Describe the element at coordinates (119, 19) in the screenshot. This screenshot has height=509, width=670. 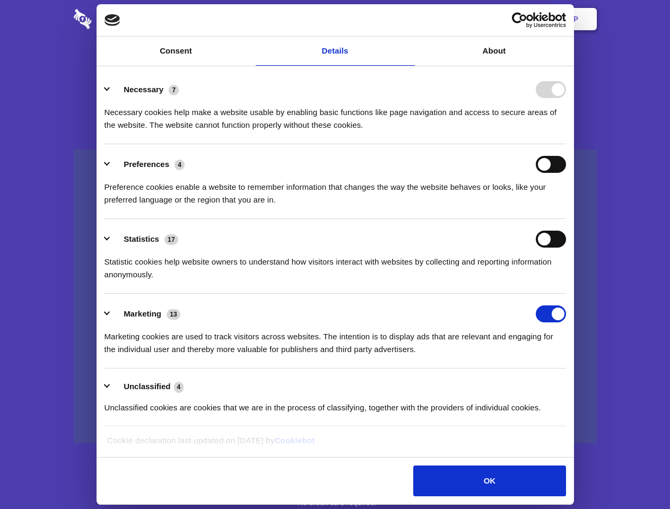
I see `img: logo-wordmark-white-trans-d4663122ce5f474addd5e946df7df03e33cb6a1c49d2221995e7729f52c070b2.svg` at that location.